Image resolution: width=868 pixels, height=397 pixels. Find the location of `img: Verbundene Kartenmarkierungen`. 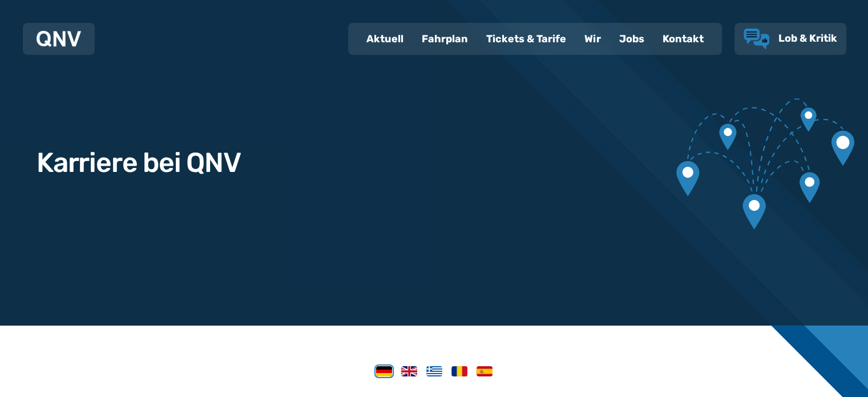

img: Verbundene Kartenmarkierungen is located at coordinates (765, 164).